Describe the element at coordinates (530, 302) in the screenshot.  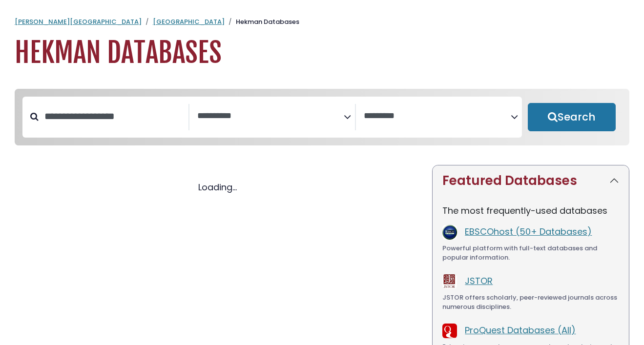
I see `div: JSTOR offers scholarly, peer-reviewed journals across numerous disciplines.` at that location.